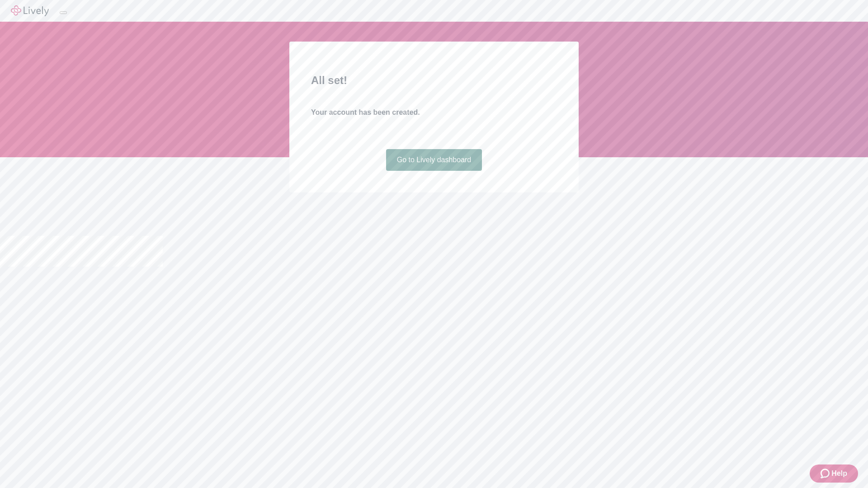  I want to click on span: Help, so click(839, 474).